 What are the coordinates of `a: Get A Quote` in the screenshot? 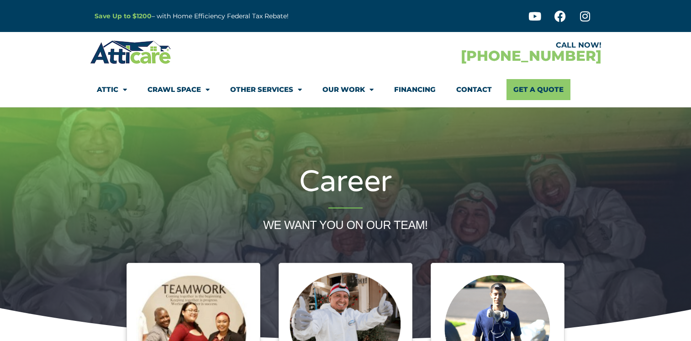 It's located at (538, 90).